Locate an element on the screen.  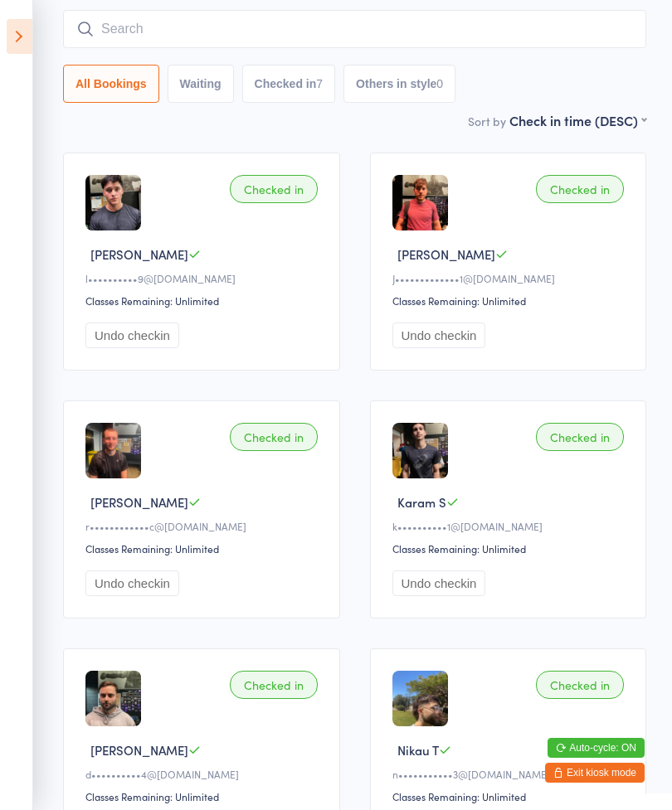
img: image1753688417.png is located at coordinates (419, 450).